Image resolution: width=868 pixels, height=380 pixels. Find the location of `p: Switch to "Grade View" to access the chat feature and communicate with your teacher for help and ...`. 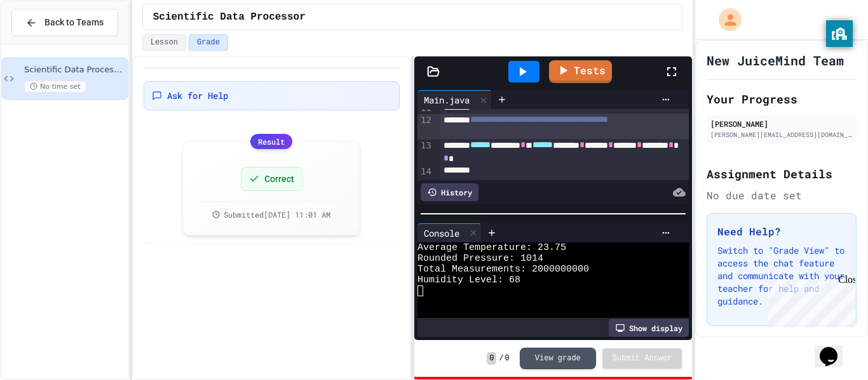

p: Switch to "Grade View" to access the chat feature and communicate with your teacher for help and ... is located at coordinates (782, 276).